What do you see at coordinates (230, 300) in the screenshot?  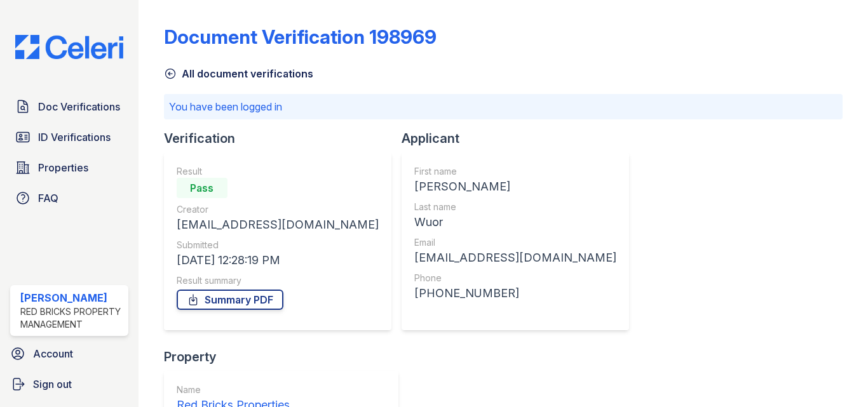 I see `a: Summary PDF` at bounding box center [230, 300].